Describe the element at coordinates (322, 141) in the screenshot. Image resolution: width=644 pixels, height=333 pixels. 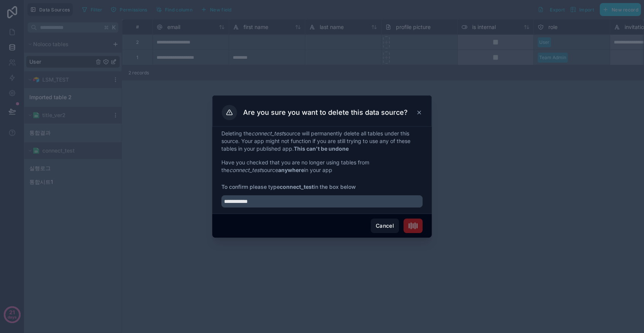
I see `p: Deleting the source will permanently delete all tables under this source. Your app might not func...` at that location.